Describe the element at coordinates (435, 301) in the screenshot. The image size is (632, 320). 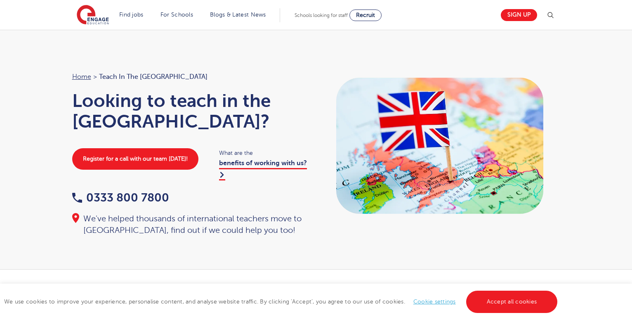
I see `a: Cookie settings` at that location.